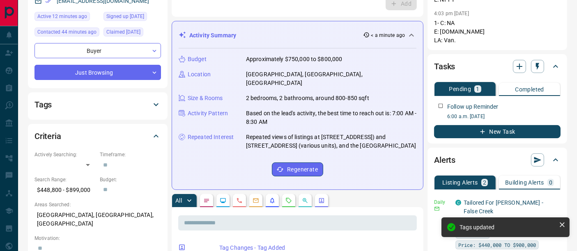 The width and height of the screenshot is (577, 251). What do you see at coordinates (437, 209) in the screenshot?
I see `svg: Email` at bounding box center [437, 209].